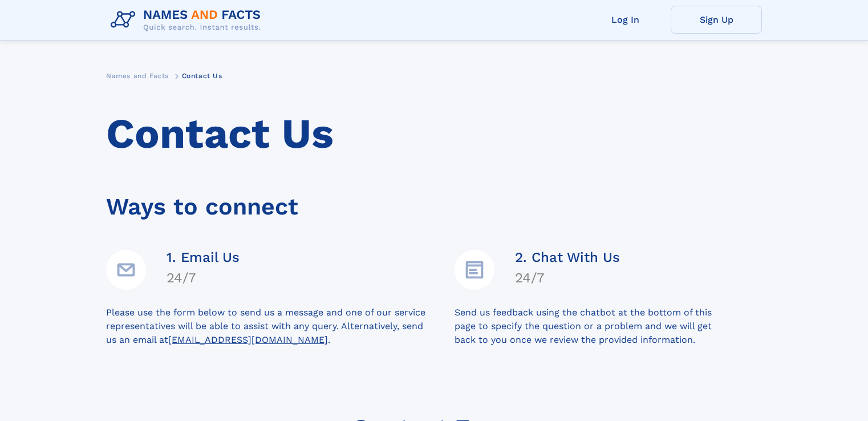 This screenshot has height=421, width=868. I want to click on a: Log In, so click(625, 19).